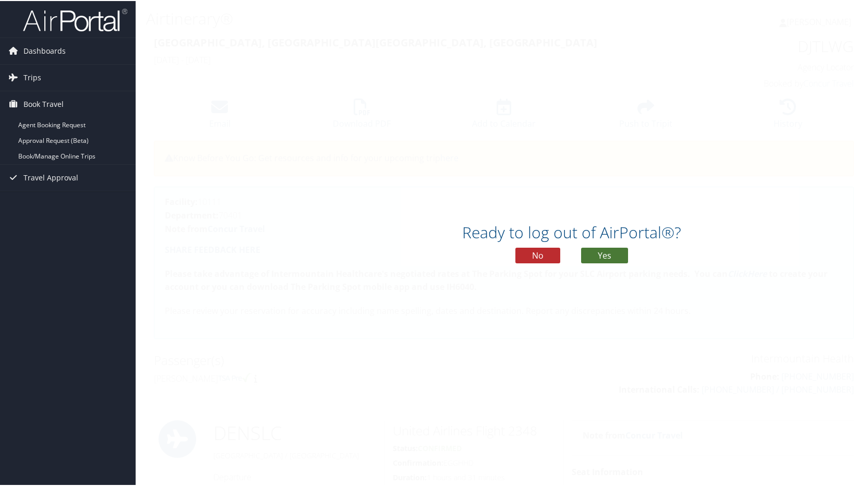 The image size is (868, 486). What do you see at coordinates (43, 103) in the screenshot?
I see `span: Book Travel` at bounding box center [43, 103].